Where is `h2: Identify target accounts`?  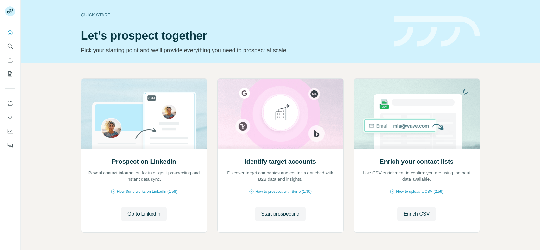
h2: Identify target accounts is located at coordinates (280, 162).